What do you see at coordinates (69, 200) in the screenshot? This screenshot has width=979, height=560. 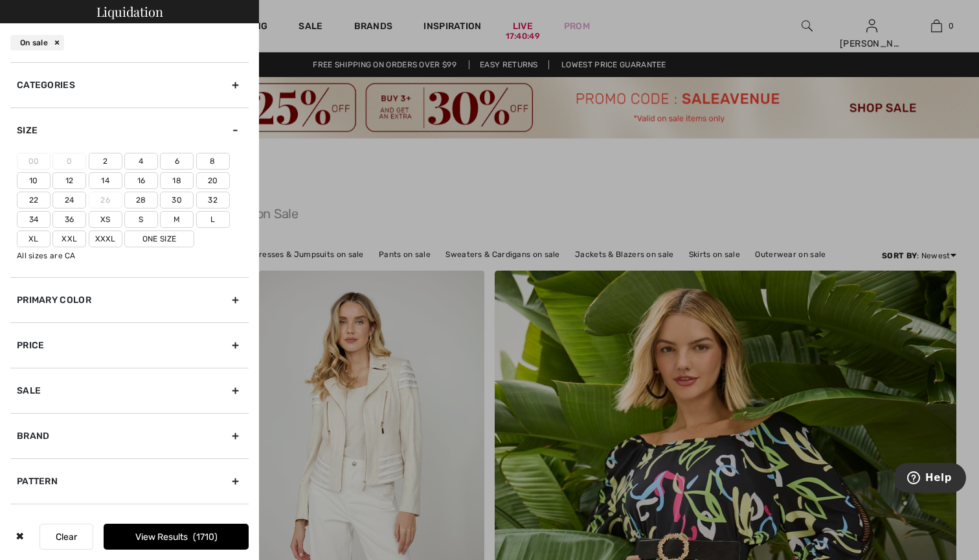 I see `label: 24` at bounding box center [69, 200].